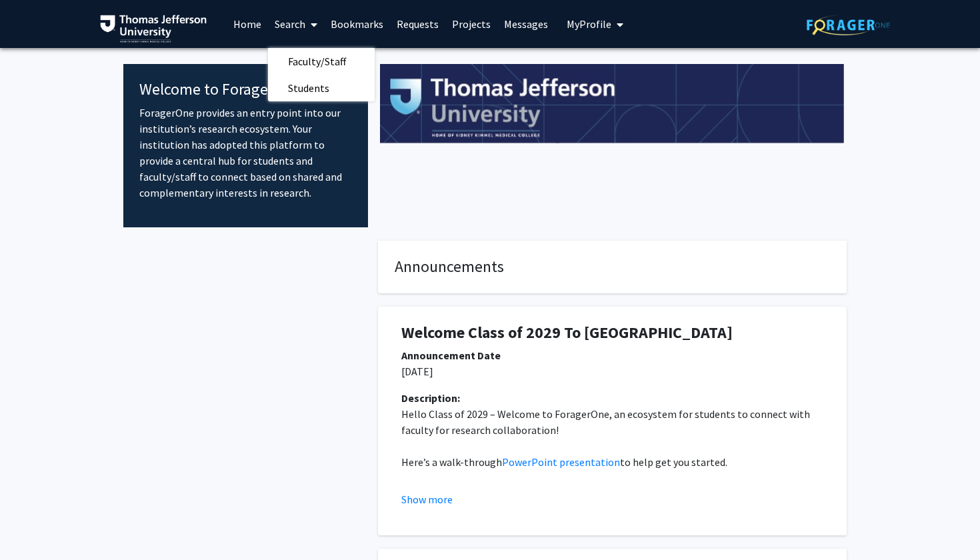  Describe the element at coordinates (472, 24) in the screenshot. I see `a: Projects` at that location.